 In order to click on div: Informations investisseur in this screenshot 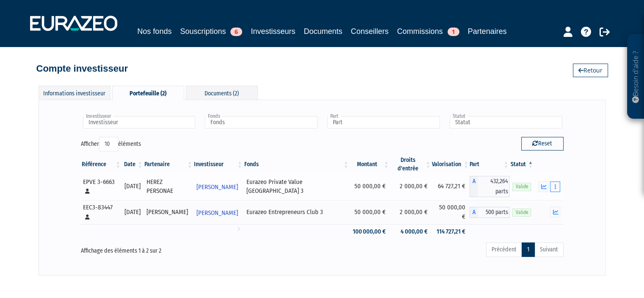, I will do `click(74, 92)`.